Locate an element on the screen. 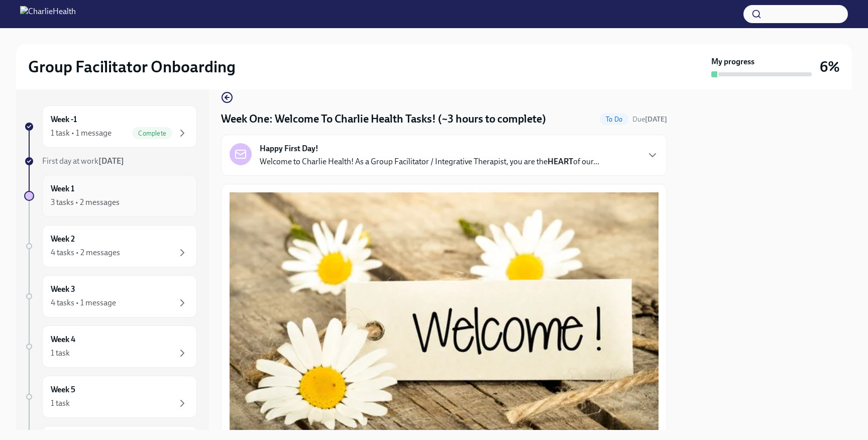  h6: Week 2 is located at coordinates (63, 239).